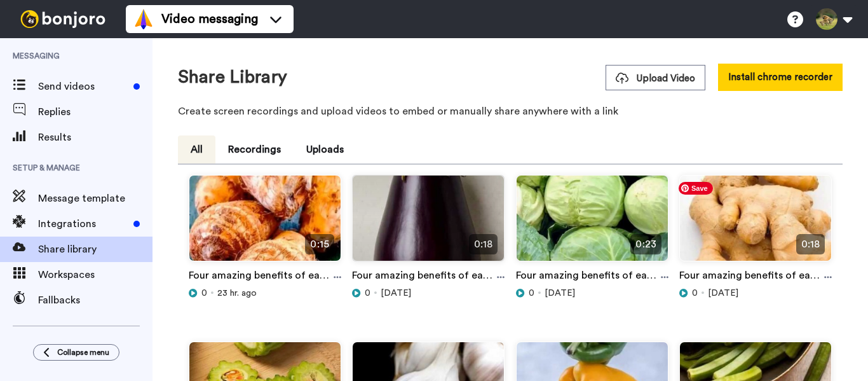  What do you see at coordinates (261, 277) in the screenshot?
I see `a: Four amazing benefits of eating colocasia #colocasia #explore #facts #shorts #viral` at bounding box center [261, 277].